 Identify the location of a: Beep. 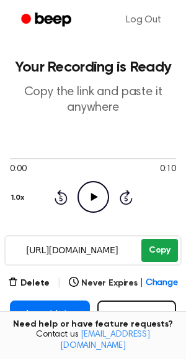
(47, 20).